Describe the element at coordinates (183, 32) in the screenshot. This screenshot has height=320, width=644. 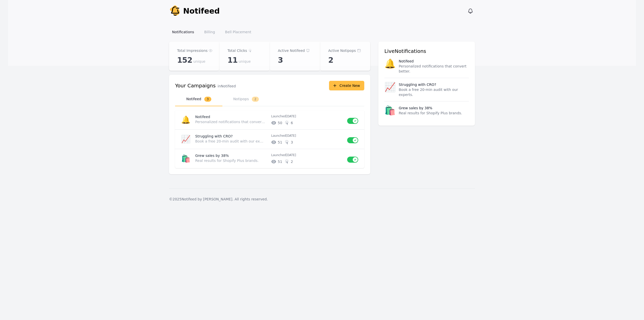
I see `a: Notifications` at that location.